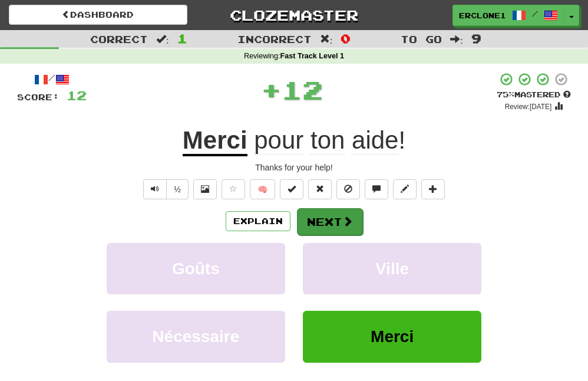 The width and height of the screenshot is (588, 381). I want to click on div: Thanks for your help!, so click(294, 167).